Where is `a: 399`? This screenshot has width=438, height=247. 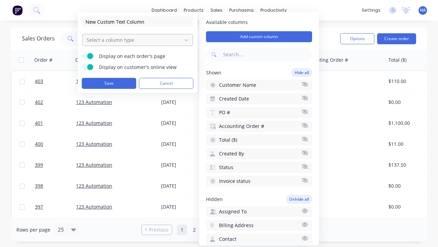 a: 399 is located at coordinates (55, 165).